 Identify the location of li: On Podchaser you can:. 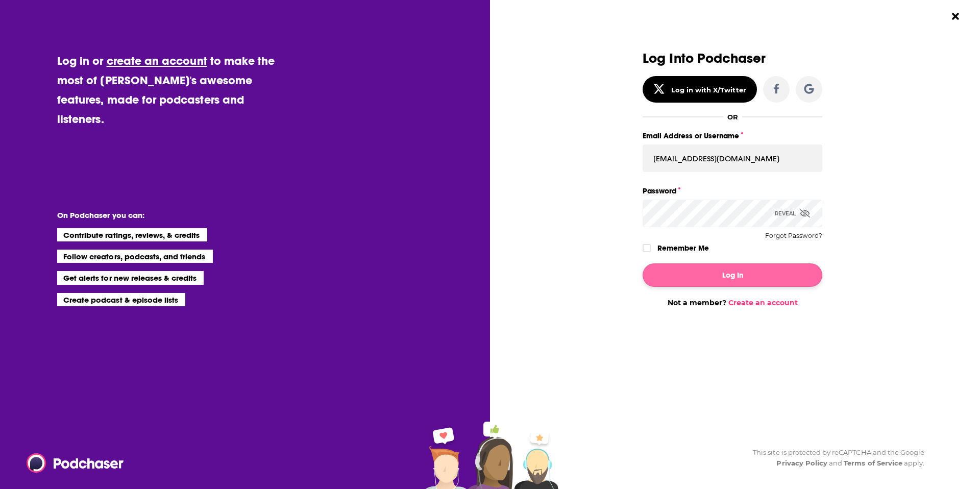
(159, 215).